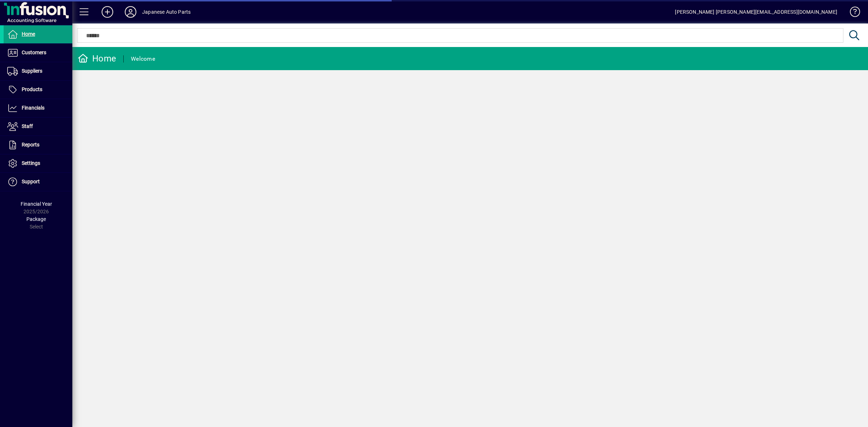  Describe the element at coordinates (38, 53) in the screenshot. I see `a: Customers` at that location.